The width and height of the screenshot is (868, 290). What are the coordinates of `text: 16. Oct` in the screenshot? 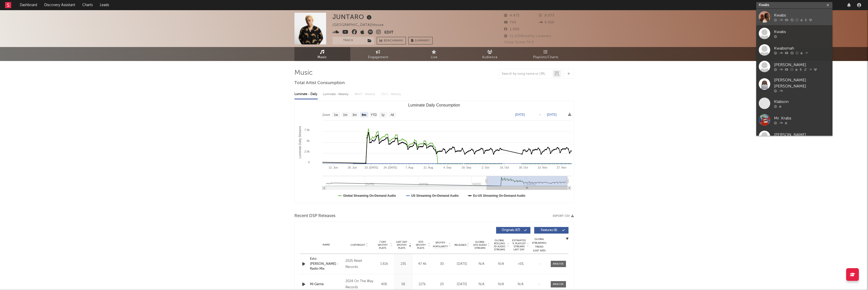 It's located at (504, 168).